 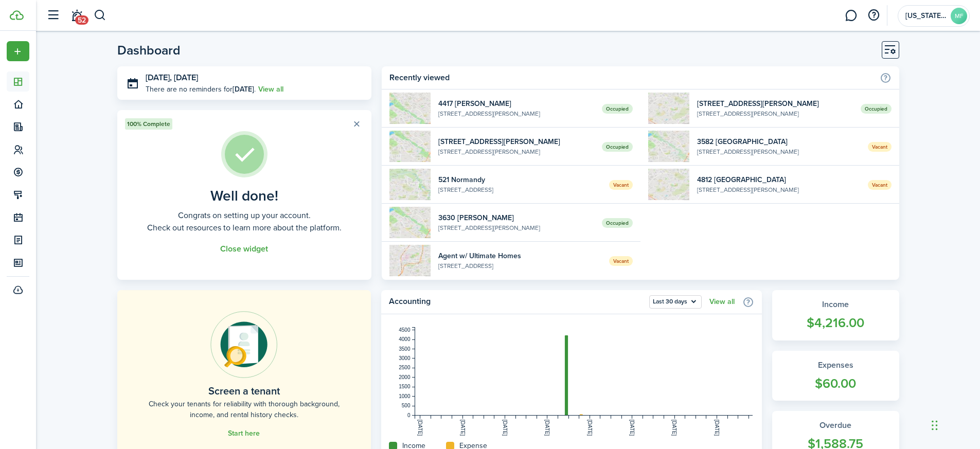 What do you see at coordinates (851, 15) in the screenshot?
I see `a: Messaging` at bounding box center [851, 15].